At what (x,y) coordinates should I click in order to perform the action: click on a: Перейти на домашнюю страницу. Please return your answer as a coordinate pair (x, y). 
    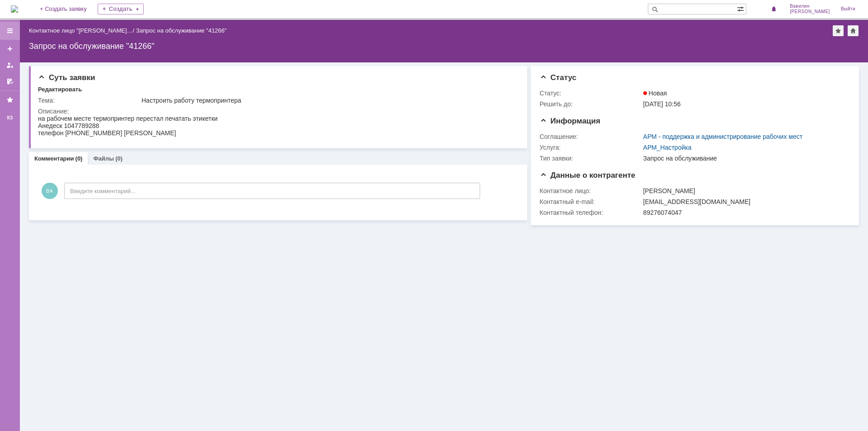
    Looking at the image, I should click on (15, 9).